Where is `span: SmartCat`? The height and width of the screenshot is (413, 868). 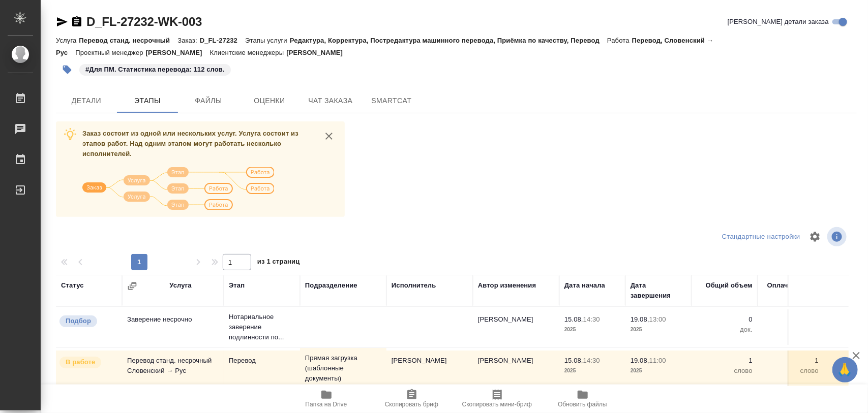 span: SmartCat is located at coordinates (392, 101).